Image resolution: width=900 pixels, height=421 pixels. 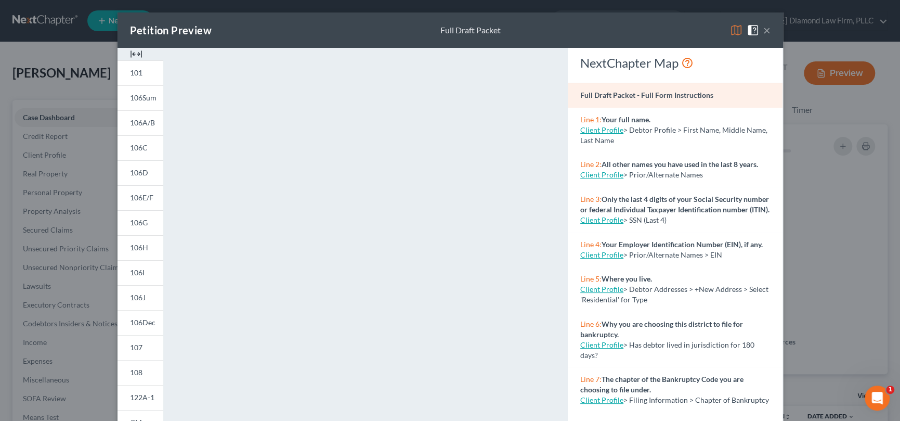 I want to click on a: 106G, so click(x=140, y=223).